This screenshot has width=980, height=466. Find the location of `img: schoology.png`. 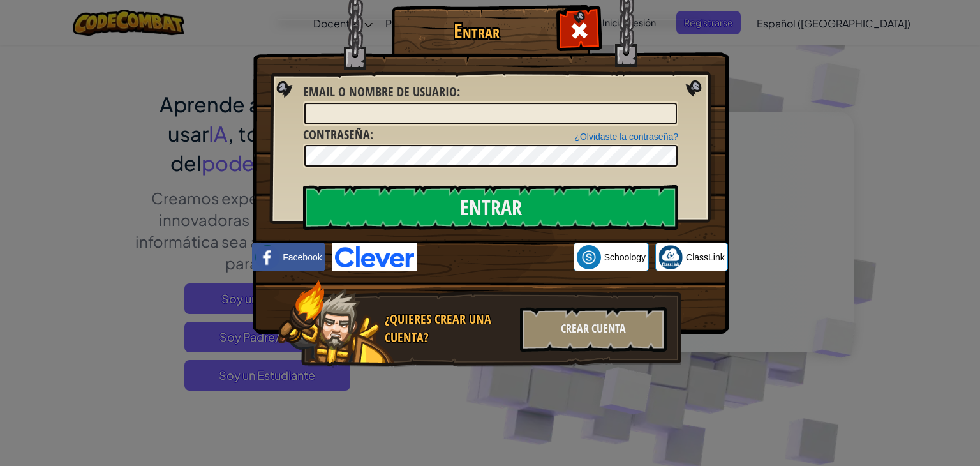

img: schoology.png is located at coordinates (589, 257).